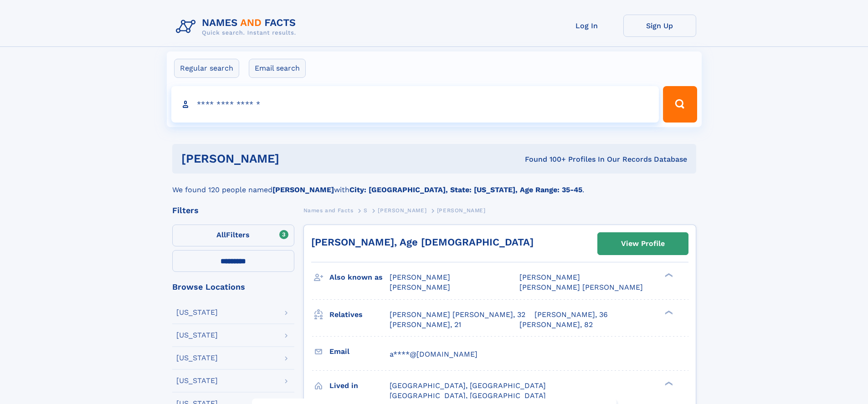  Describe the element at coordinates (360, 352) in the screenshot. I see `h3: Email` at that location.